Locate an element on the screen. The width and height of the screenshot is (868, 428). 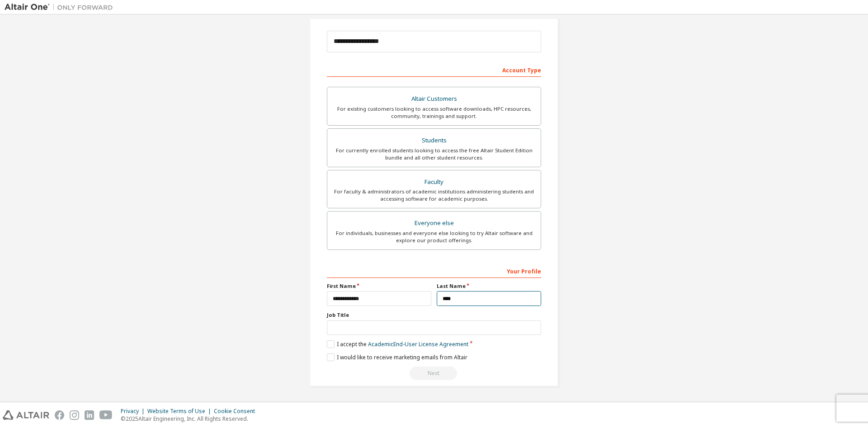
div: For faculty & administrators of academic institutions administering students and accessing softwa... is located at coordinates (434, 196).